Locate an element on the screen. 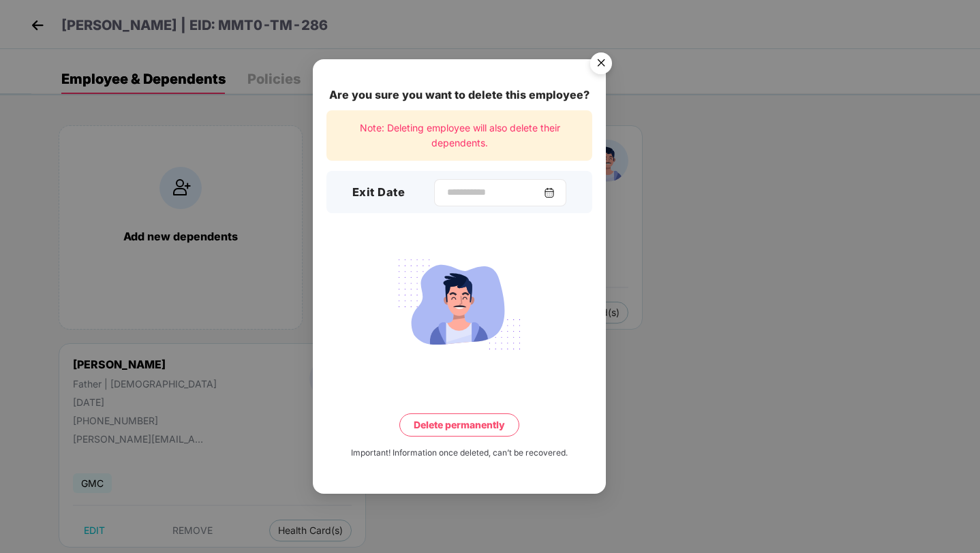  button: Delete permanently is located at coordinates (459, 425).